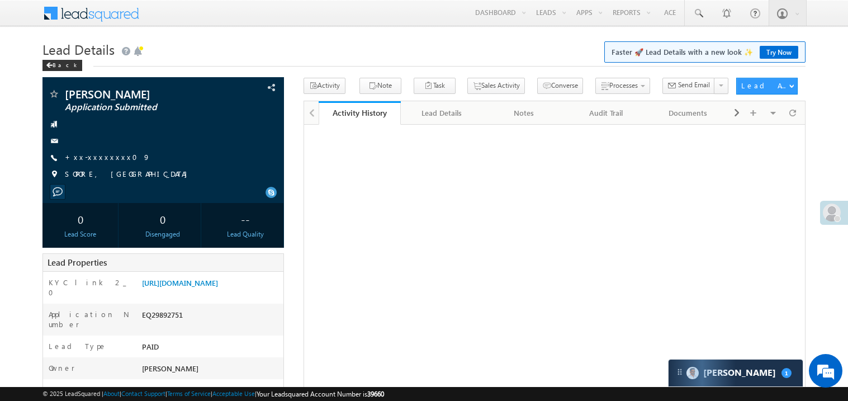 The height and width of the screenshot is (401, 848). Describe the element at coordinates (234, 393) in the screenshot. I see `a: Acceptable Use` at that location.